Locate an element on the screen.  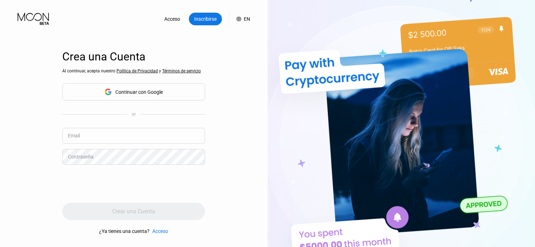
div: Inscribirse is located at coordinates (206, 19).